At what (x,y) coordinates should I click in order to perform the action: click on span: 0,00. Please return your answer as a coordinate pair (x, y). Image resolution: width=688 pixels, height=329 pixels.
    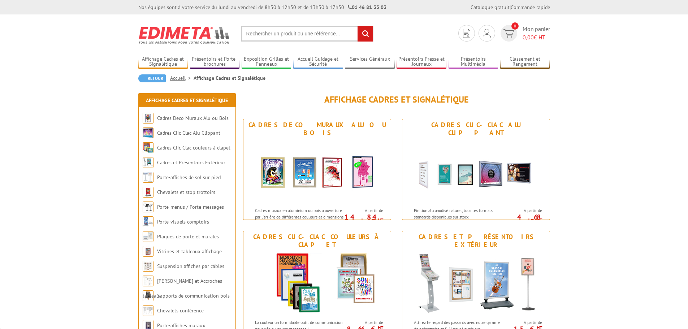
    Looking at the image, I should click on (528, 37).